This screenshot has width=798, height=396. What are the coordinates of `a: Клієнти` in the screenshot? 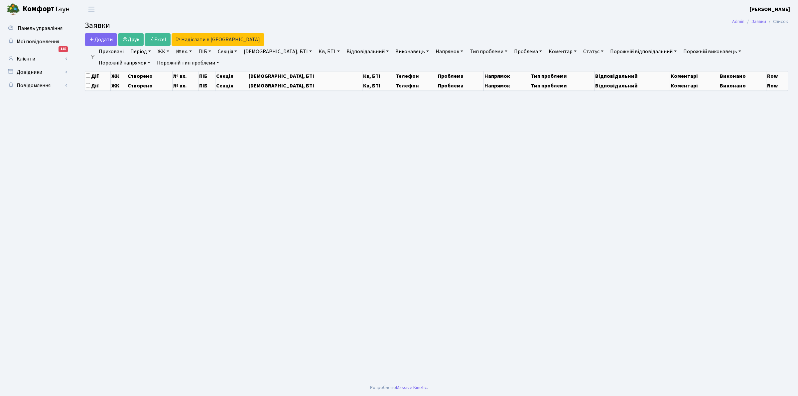 It's located at (37, 59).